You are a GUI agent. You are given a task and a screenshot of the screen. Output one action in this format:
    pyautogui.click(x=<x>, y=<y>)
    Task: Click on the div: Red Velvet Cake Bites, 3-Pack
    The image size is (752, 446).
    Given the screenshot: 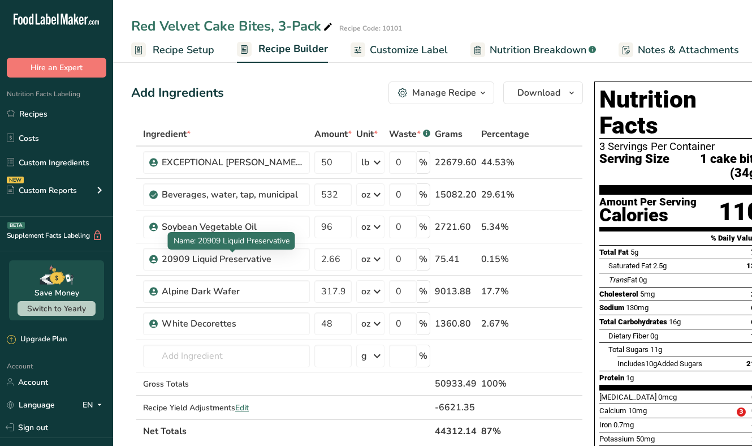 What is the action you would take?
    pyautogui.click(x=233, y=26)
    